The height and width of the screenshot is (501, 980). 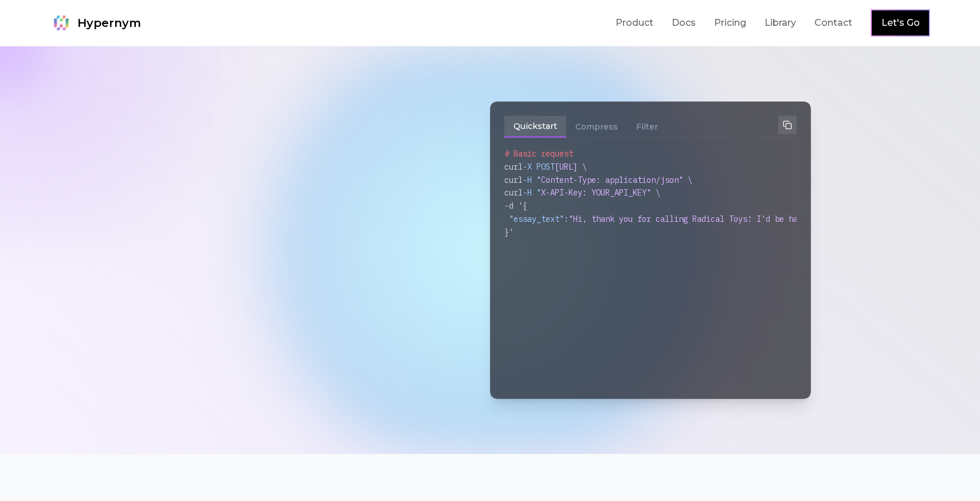 I want to click on a: Docs, so click(x=684, y=23).